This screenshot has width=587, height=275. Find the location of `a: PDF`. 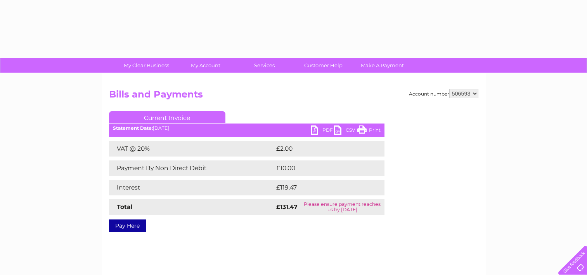

a: PDF is located at coordinates (322, 131).